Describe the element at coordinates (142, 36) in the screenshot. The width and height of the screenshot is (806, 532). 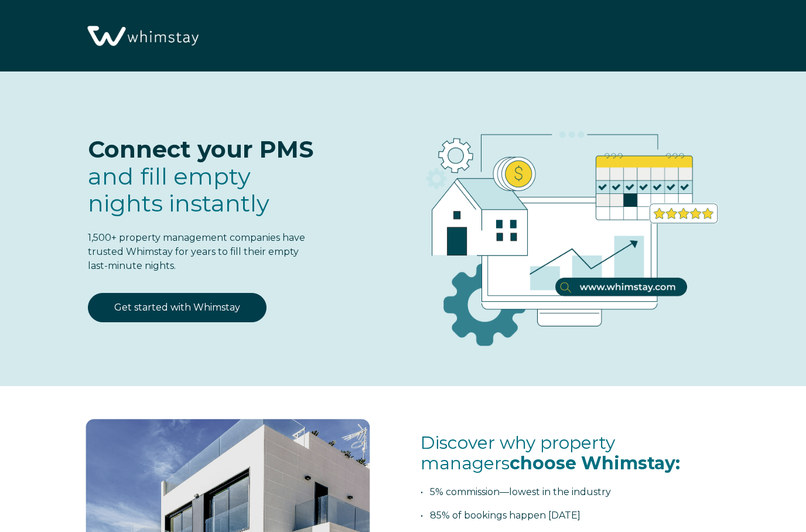
I see `img: Whimstay Logo-02 1` at that location.